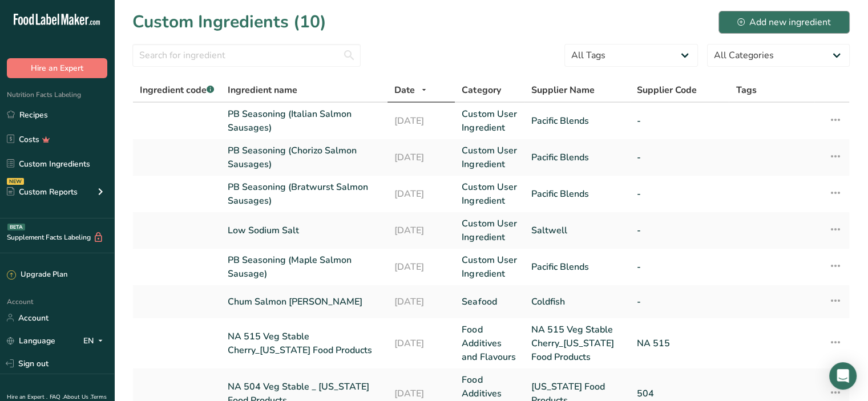 This screenshot has width=868, height=401. I want to click on a: NA 515, so click(679, 343).